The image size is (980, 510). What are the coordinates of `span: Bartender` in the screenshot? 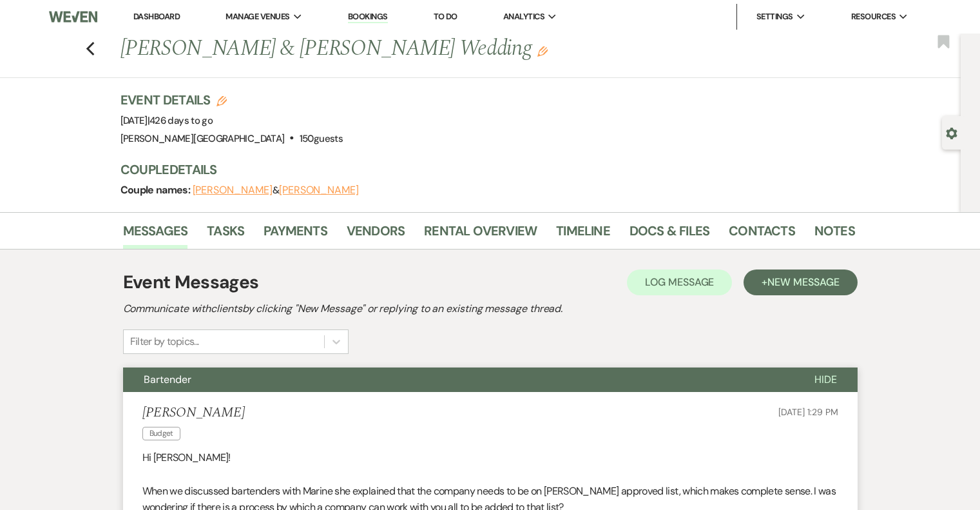 It's located at (167, 379).